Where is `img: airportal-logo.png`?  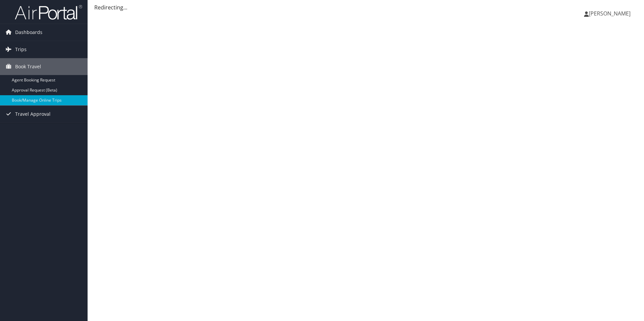 img: airportal-logo.png is located at coordinates (49, 12).